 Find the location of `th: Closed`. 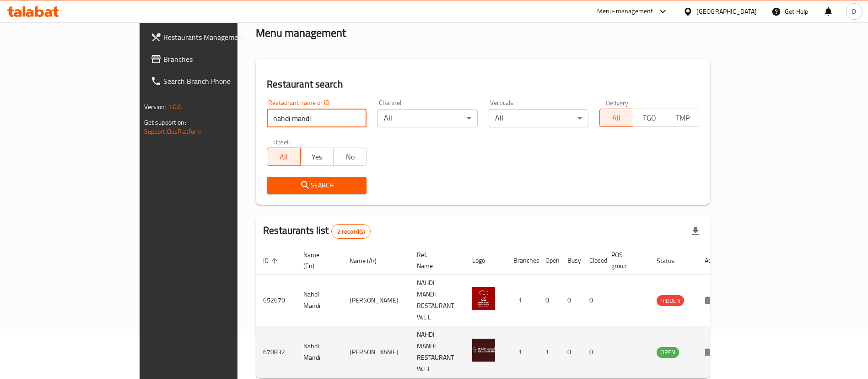

th: Closed is located at coordinates (593, 260).